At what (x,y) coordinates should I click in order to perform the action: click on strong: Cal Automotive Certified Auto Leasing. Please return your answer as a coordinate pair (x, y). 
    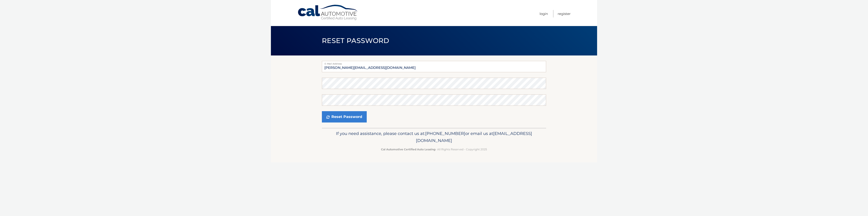
    Looking at the image, I should click on (408, 150).